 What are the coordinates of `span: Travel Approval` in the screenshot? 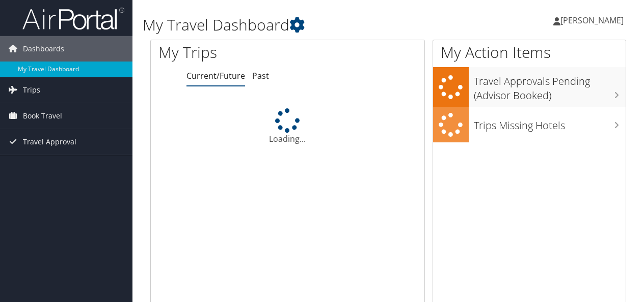 It's located at (49, 142).